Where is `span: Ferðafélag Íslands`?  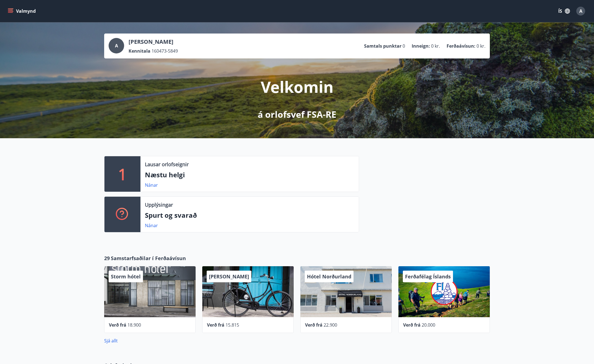
span: Ferðafélag Íslands is located at coordinates (428, 277).